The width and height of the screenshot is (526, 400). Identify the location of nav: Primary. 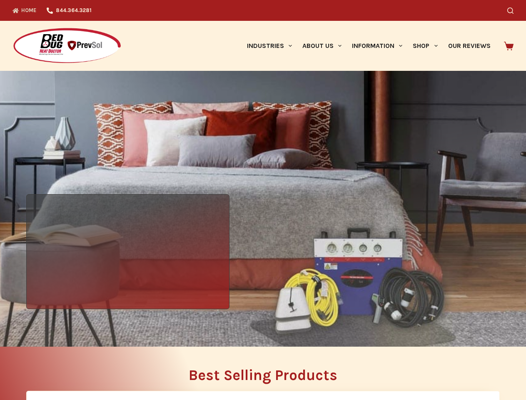
(369, 46).